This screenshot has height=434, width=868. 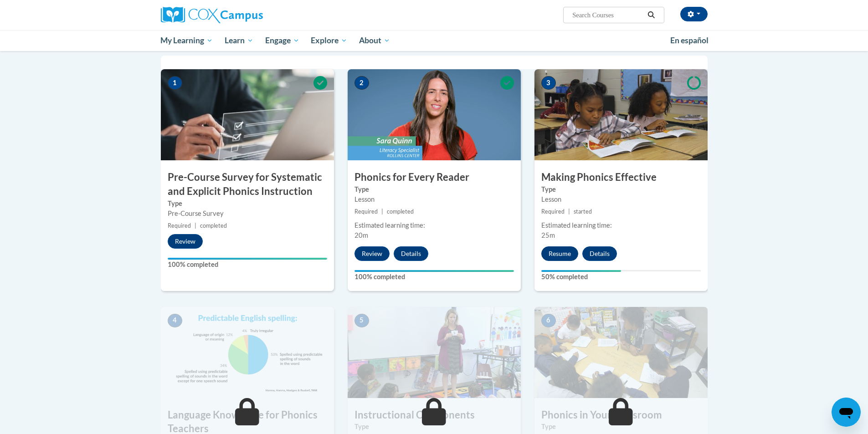 I want to click on div: Main menu, so click(x=434, y=41).